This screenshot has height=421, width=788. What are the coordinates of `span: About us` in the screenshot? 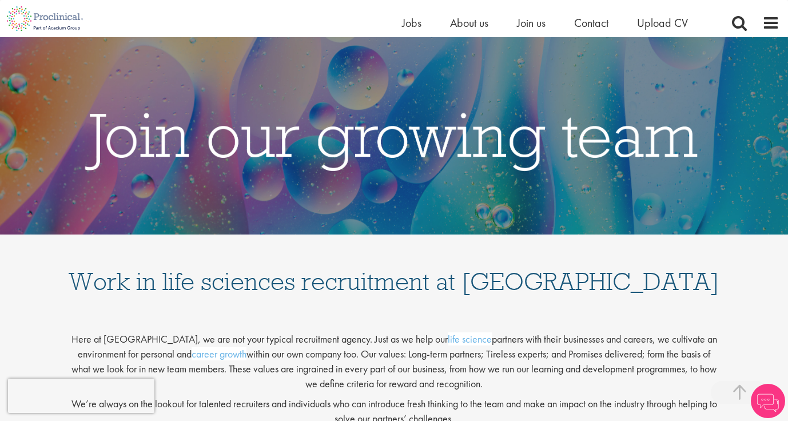 It's located at (469, 23).